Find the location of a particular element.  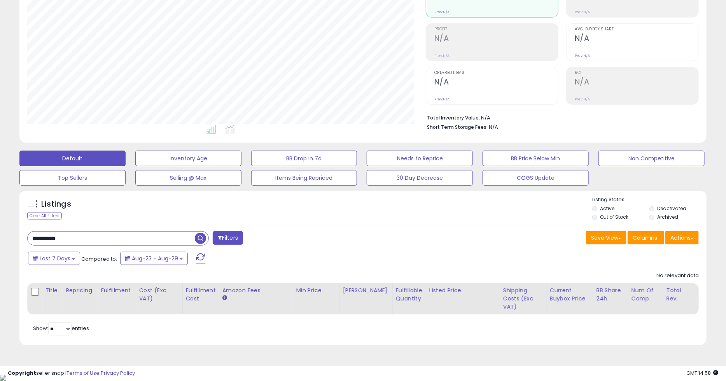

span: Profit is located at coordinates (496, 29).